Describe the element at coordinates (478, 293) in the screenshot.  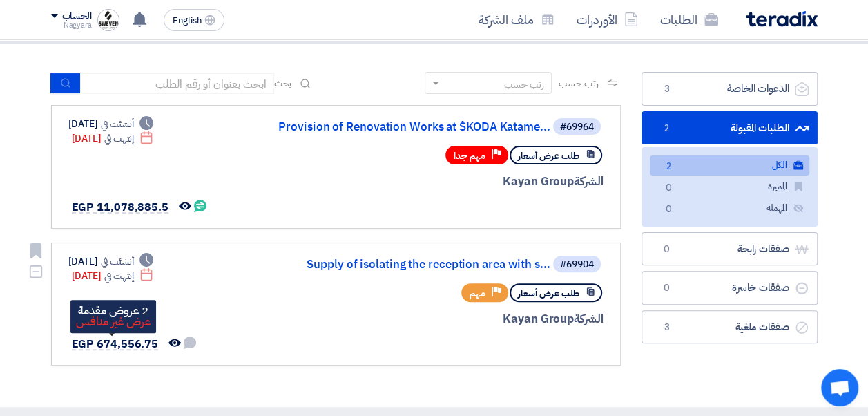
I see `span: مهم` at that location.